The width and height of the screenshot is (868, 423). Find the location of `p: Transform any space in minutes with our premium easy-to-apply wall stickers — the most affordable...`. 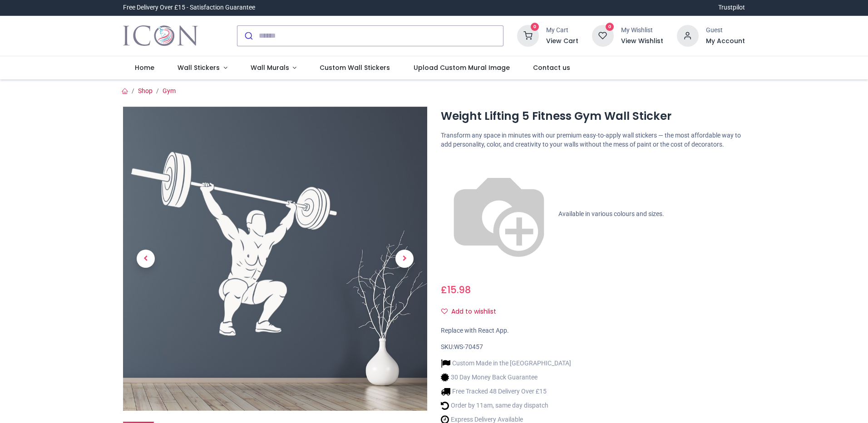

p: Transform any space in minutes with our premium easy-to-apply wall stickers — the most affordable... is located at coordinates (593, 140).